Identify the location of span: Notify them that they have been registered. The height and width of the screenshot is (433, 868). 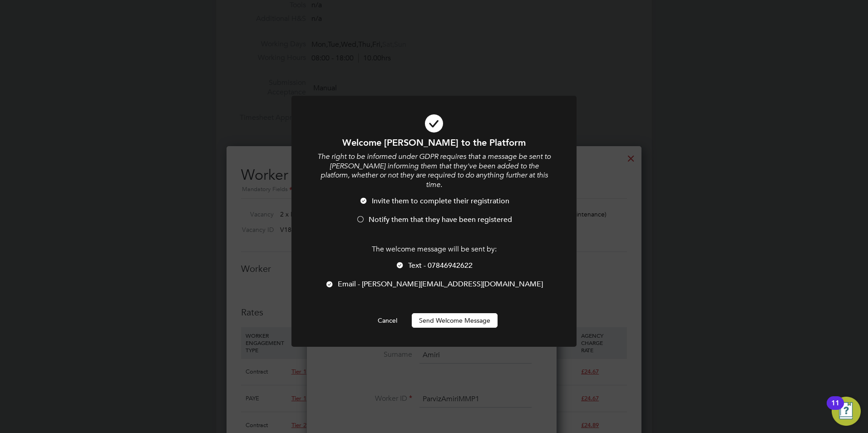
(440, 220).